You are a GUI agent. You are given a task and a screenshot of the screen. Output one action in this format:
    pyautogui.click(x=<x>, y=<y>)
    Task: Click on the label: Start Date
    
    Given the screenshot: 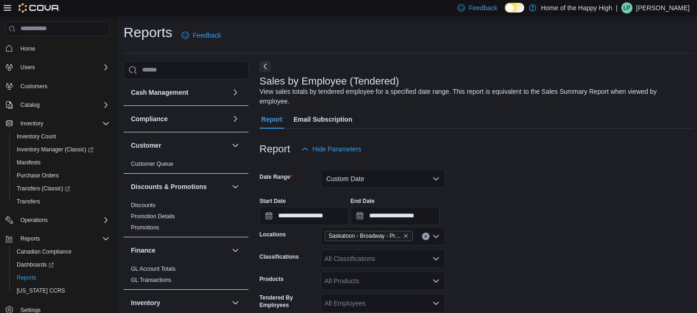 What is the action you would take?
    pyautogui.click(x=273, y=201)
    